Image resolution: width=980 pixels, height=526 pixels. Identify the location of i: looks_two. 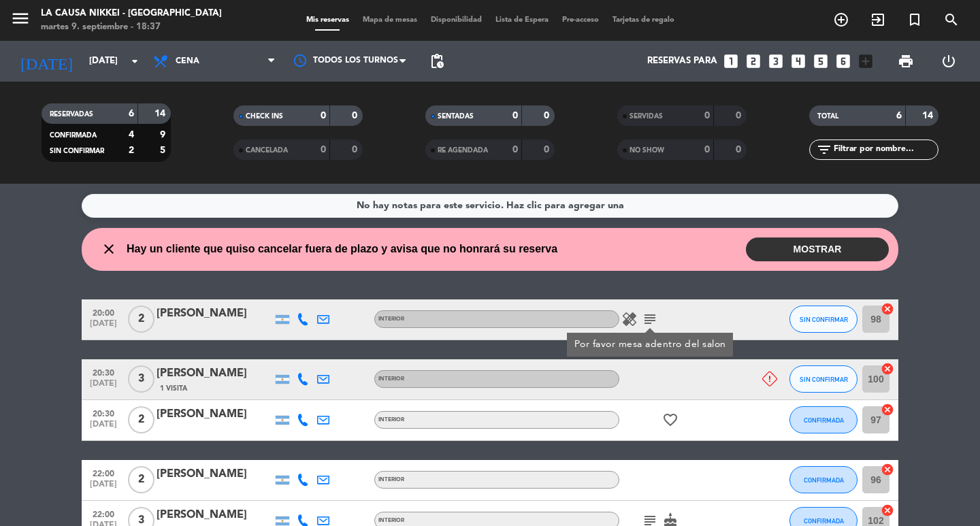
(753, 62).